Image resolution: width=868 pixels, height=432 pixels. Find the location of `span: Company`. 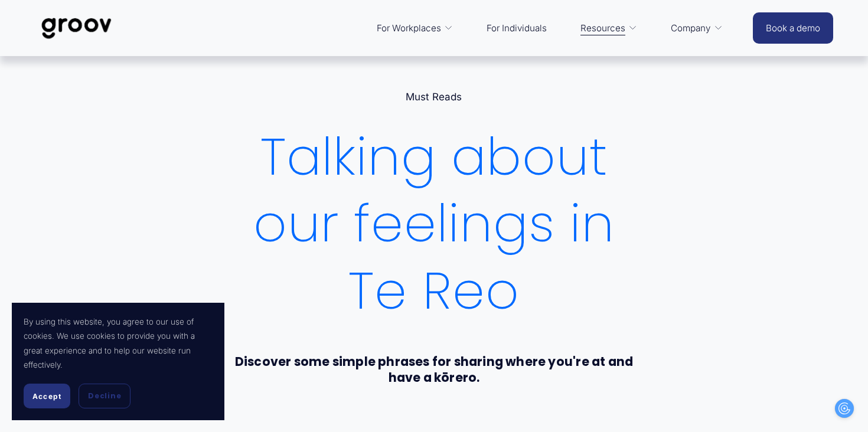

span: Company is located at coordinates (690, 28).